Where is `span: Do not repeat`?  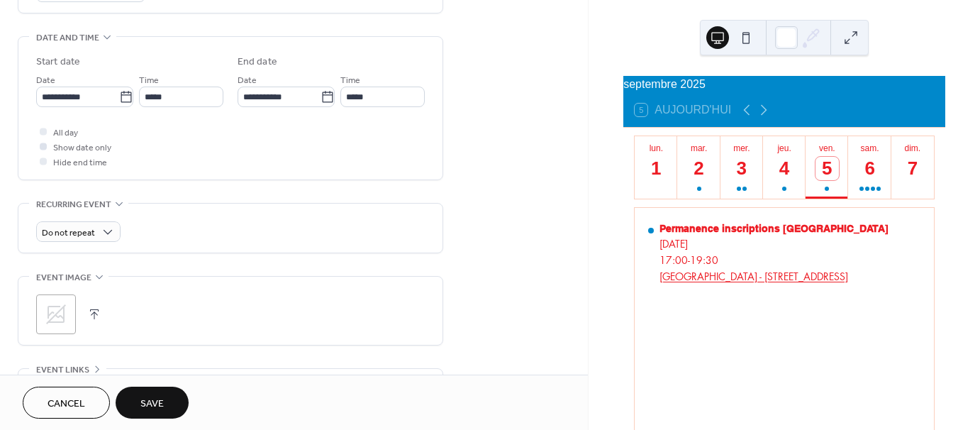
span: Do not repeat is located at coordinates (68, 233).